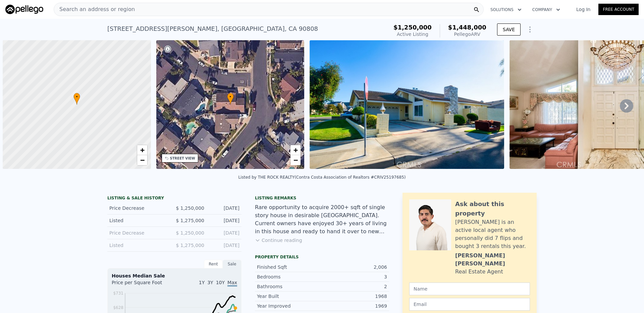  Describe the element at coordinates (492, 209) in the screenshot. I see `div: Ask about this property` at that location.